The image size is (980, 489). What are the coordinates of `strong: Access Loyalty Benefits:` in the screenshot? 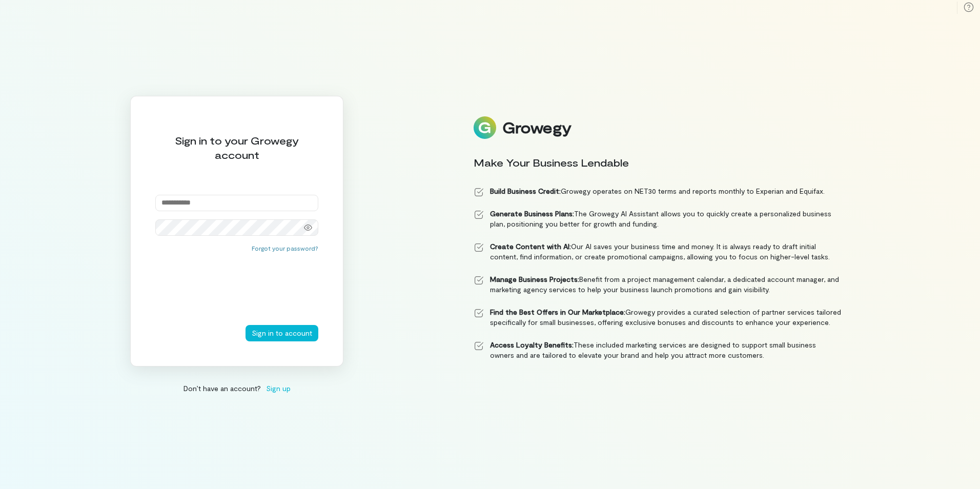 It's located at (532, 344).